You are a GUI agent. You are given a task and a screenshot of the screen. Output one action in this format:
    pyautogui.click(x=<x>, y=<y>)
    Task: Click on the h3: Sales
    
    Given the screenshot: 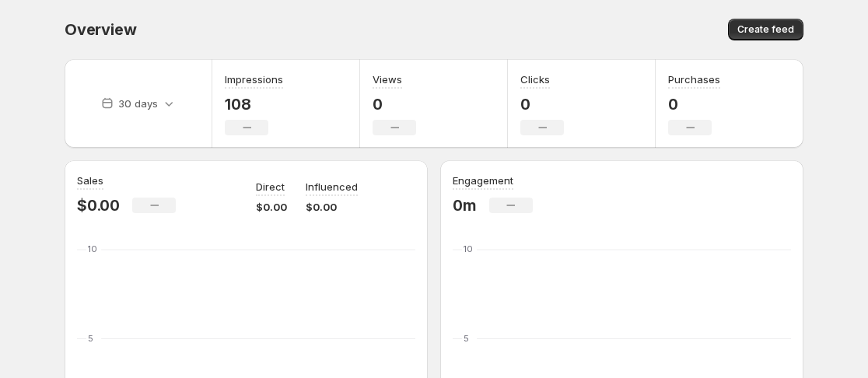 What is the action you would take?
    pyautogui.click(x=91, y=180)
    